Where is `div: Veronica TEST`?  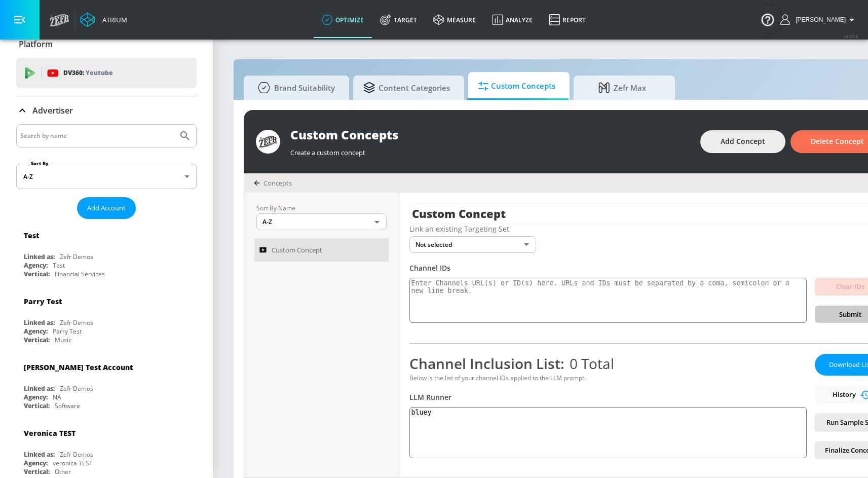
div: Veronica TEST is located at coordinates (50, 433).